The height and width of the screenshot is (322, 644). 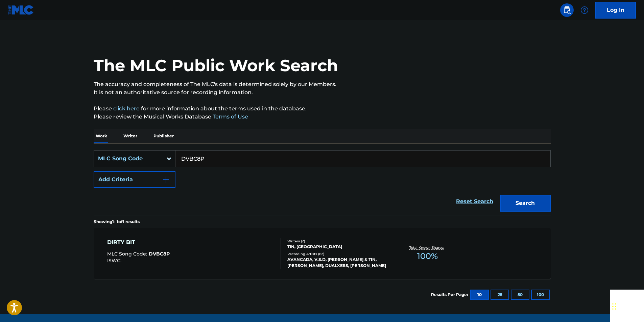 What do you see at coordinates (338, 241) in the screenshot?
I see `div: Writers ( 2 )` at bounding box center [338, 241].